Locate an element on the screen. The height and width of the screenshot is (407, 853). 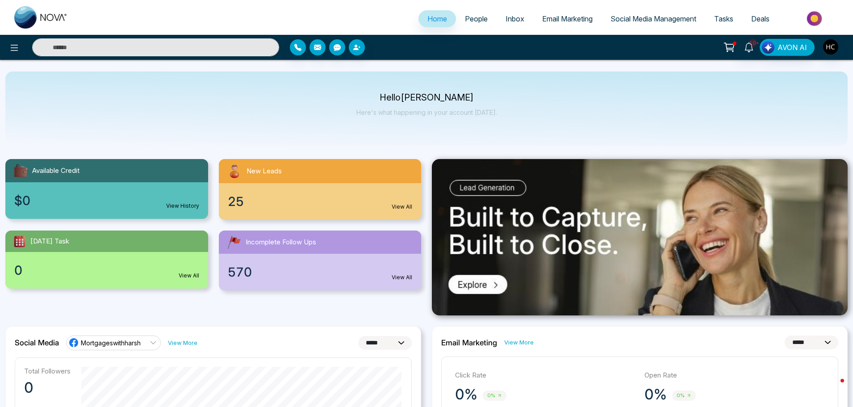
span: 10+ is located at coordinates (753, 43).